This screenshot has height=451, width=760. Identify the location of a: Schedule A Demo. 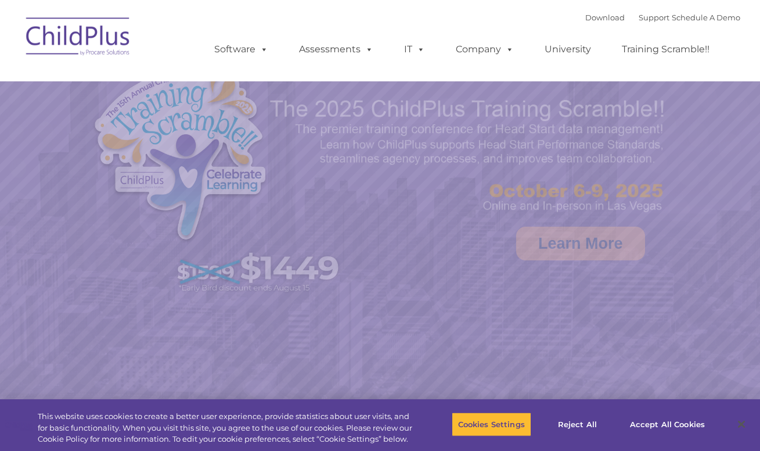
(706, 17).